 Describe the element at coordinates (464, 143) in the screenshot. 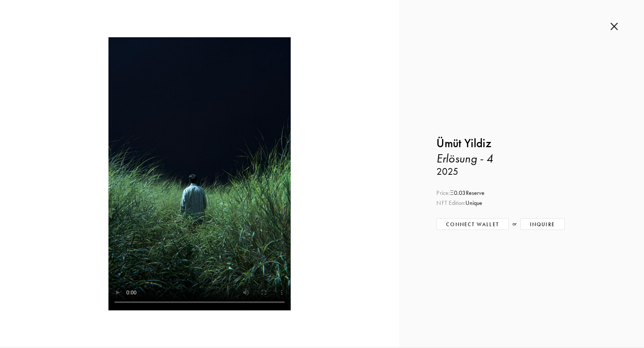

I see `b: Ümüt Yildiz` at that location.